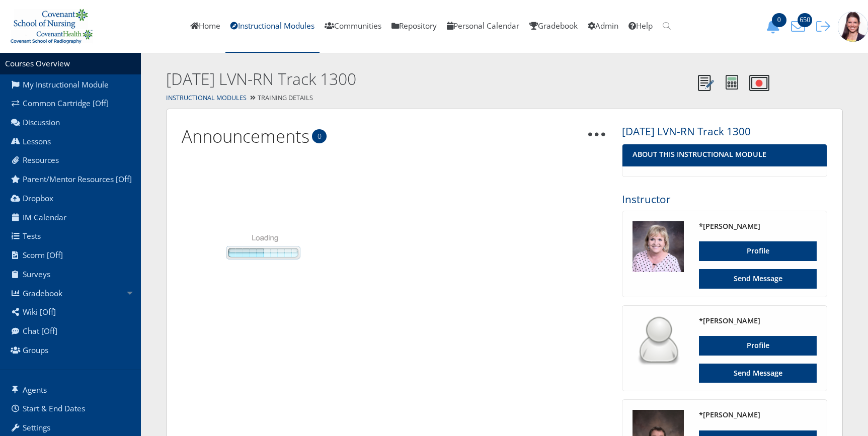 The height and width of the screenshot is (436, 868). What do you see at coordinates (759, 82) in the screenshot?
I see `img: Record Video Note` at bounding box center [759, 82].